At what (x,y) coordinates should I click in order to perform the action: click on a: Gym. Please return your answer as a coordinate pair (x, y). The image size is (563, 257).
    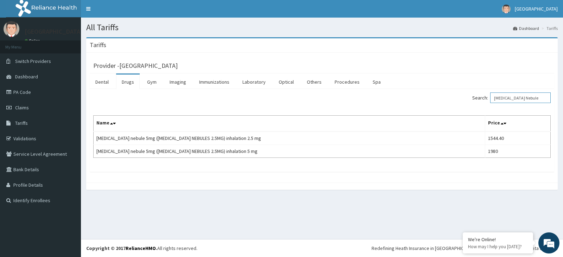
    Looking at the image, I should click on (152, 82).